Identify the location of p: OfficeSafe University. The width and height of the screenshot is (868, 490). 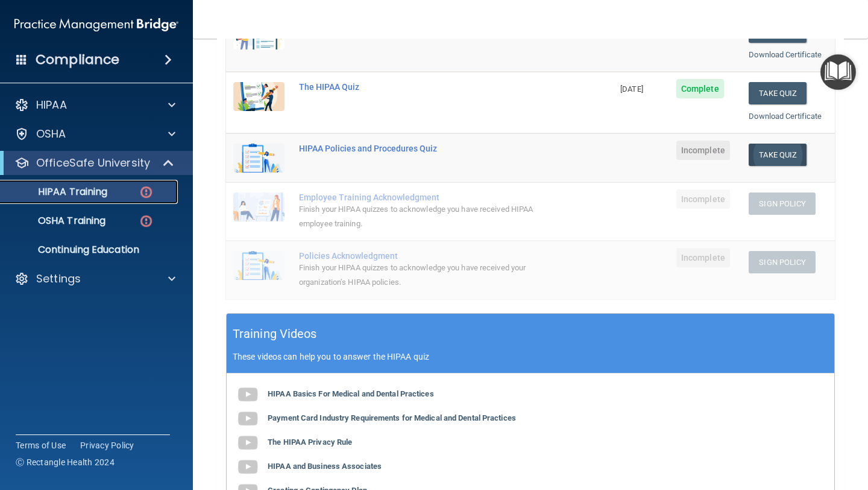
(93, 163).